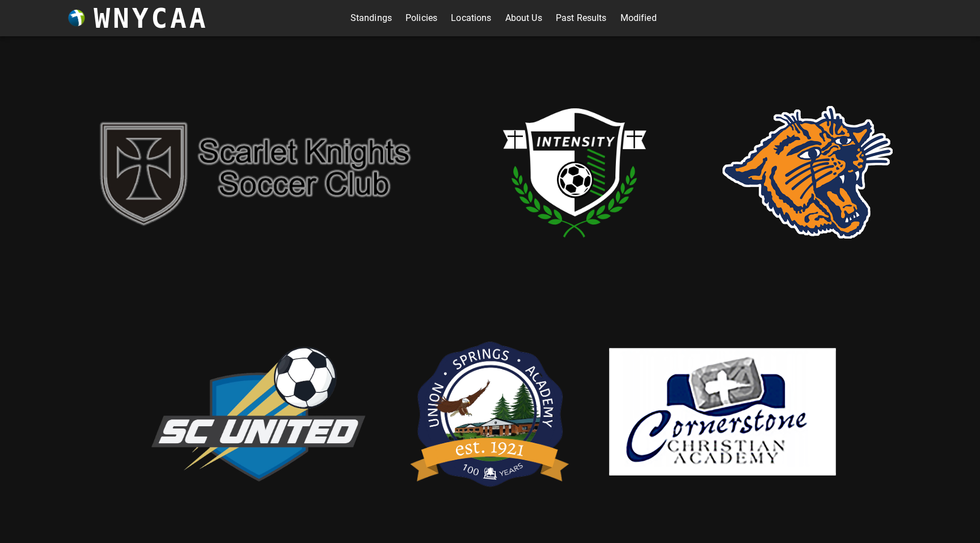 This screenshot has height=543, width=980. What do you see at coordinates (257, 411) in the screenshot?
I see `img: scUnited.png` at bounding box center [257, 411].